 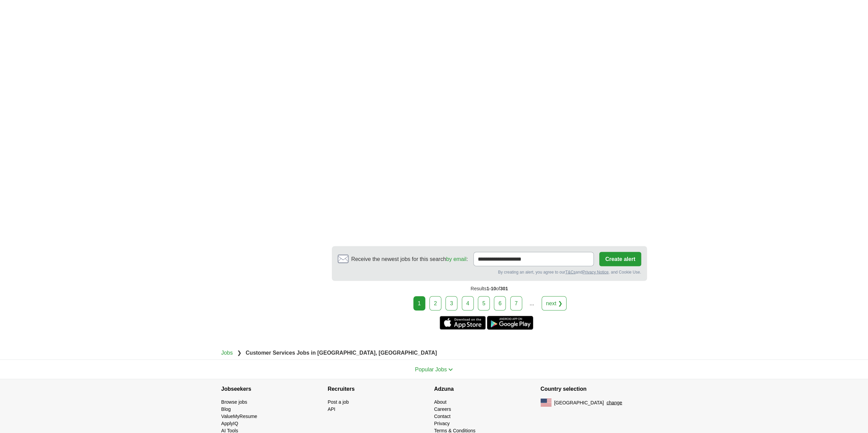 What do you see at coordinates (491, 289) in the screenshot?
I see `span: 1-10` at bounding box center [491, 289].